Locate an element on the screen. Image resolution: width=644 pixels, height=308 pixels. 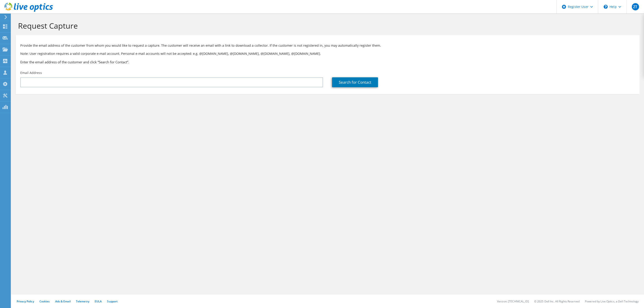
h3: Enter the email address of the customer and click “Search for Contact”. is located at coordinates (328, 62).